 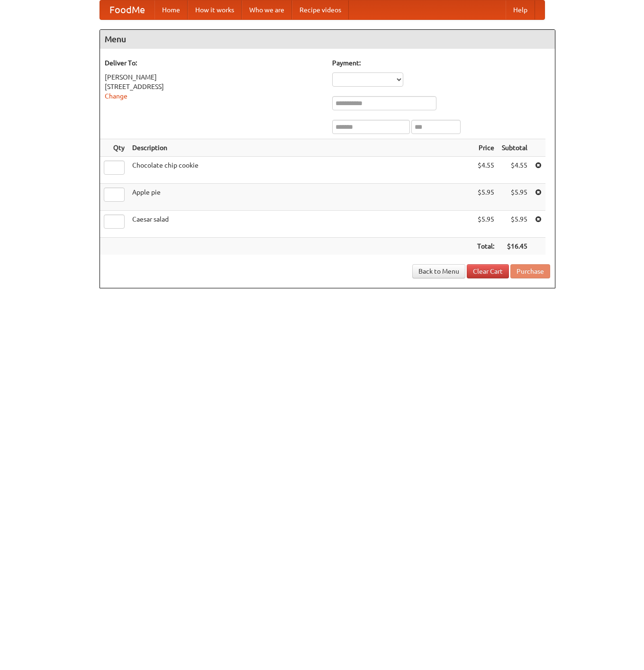 I want to click on th: Subtotal, so click(x=515, y=148).